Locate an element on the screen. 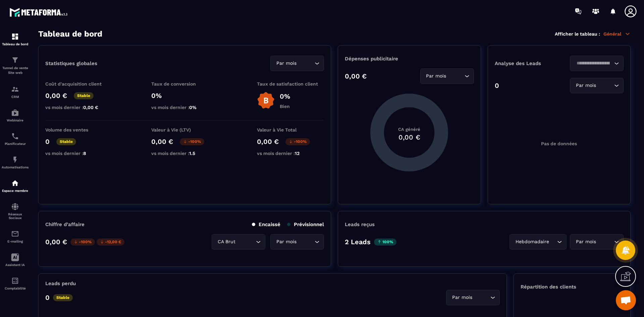  span: Hebdomadaire is located at coordinates (532, 242).